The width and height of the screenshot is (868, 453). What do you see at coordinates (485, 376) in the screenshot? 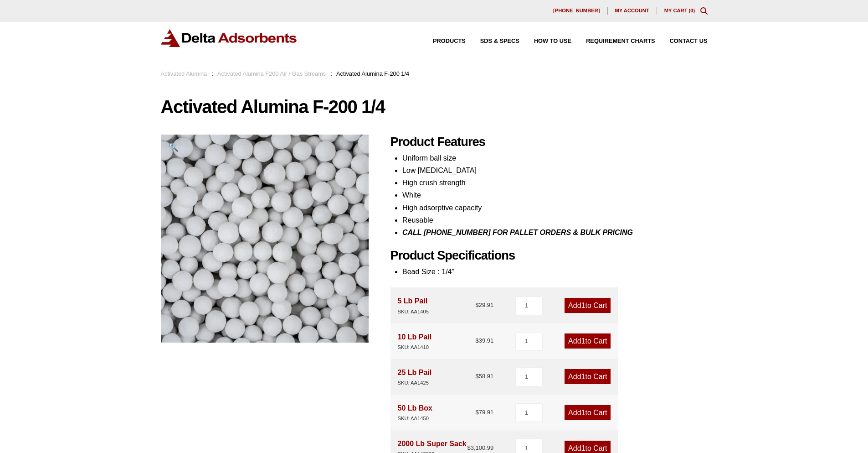
I see `bdi: 58.91` at bounding box center [485, 376].